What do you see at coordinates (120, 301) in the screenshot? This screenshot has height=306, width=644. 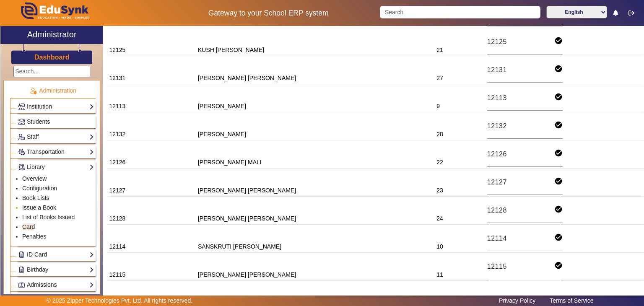 I see `p: © 2025 Zipper Technologies Pvt. Ltd. All rights reserved.` at bounding box center [120, 301].